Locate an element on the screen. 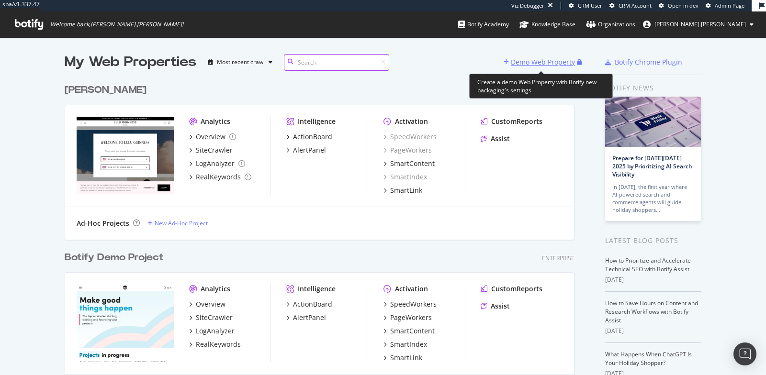 This screenshot has width=766, height=375. img: Prepare for Black Friday 2025 by Prioritizing AI Search Visibility is located at coordinates (653, 122).